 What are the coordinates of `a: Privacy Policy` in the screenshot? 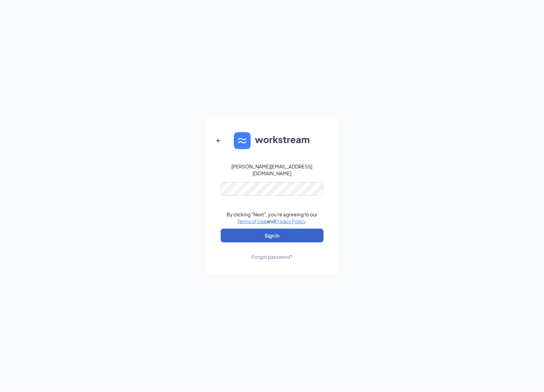 It's located at (290, 221).